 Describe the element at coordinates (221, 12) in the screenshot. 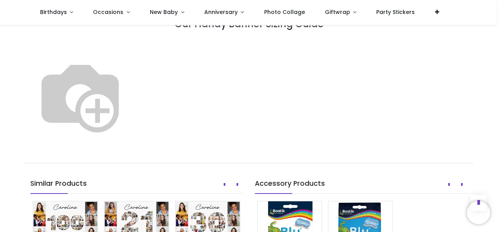

I see `span: Anniversary` at that location.